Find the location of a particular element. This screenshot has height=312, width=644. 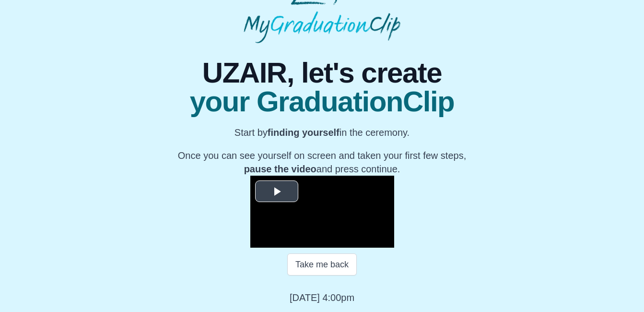

p: Start by in the ceremony. is located at coordinates (322, 133).